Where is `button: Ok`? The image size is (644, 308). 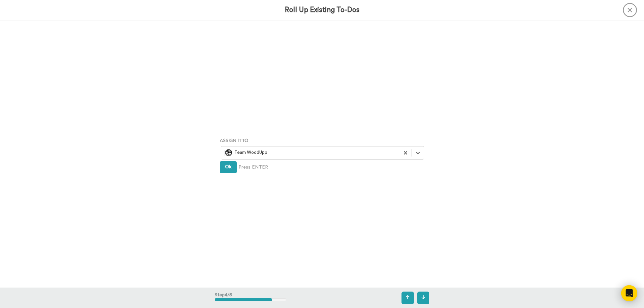 button: Ok is located at coordinates (228, 167).